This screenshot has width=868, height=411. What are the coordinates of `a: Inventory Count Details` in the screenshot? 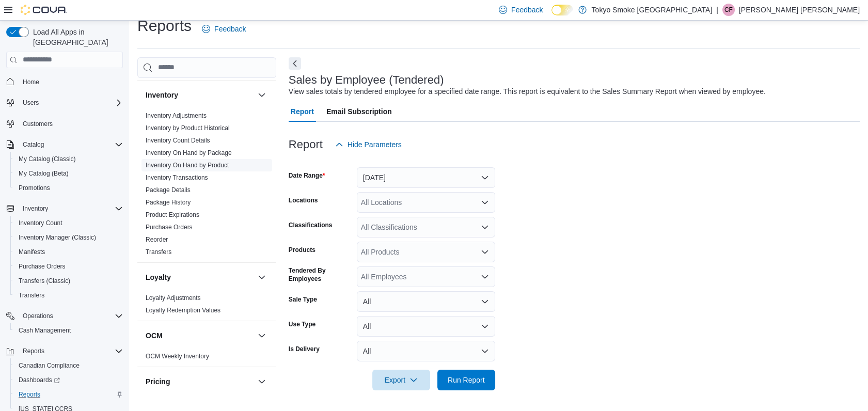 It's located at (177, 141).